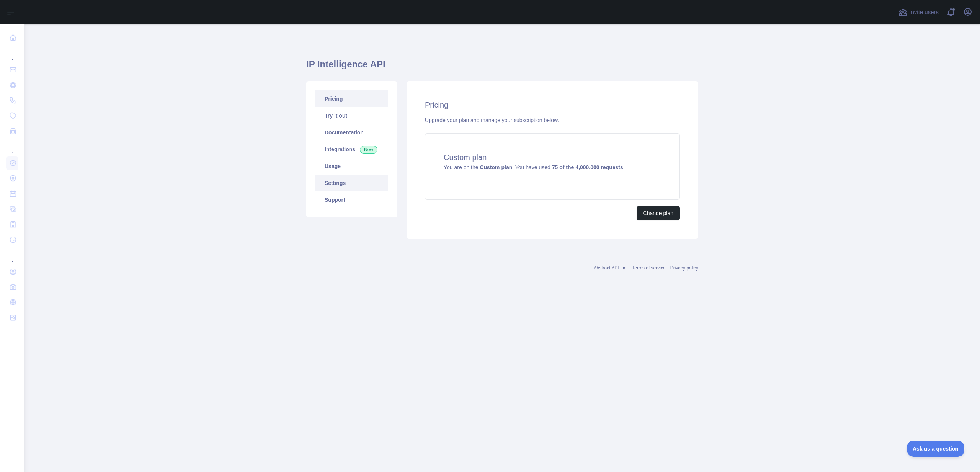 This screenshot has width=980, height=472. I want to click on span: Invite users, so click(924, 12).